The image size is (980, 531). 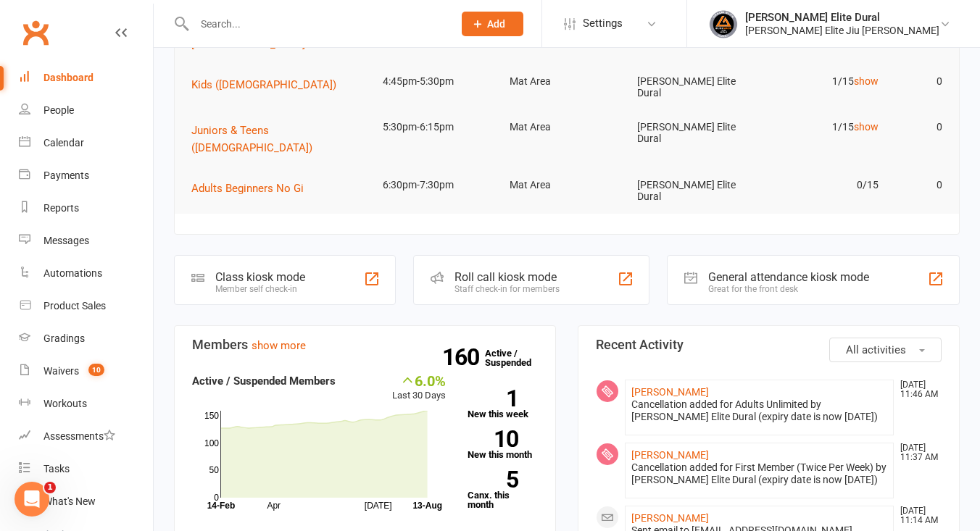 What do you see at coordinates (73, 273) in the screenshot?
I see `div: Automations` at bounding box center [73, 273].